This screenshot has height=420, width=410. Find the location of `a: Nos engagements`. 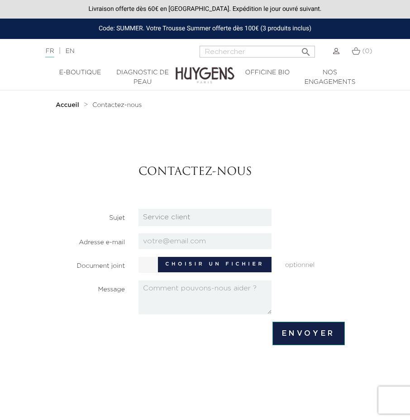

a: Nos engagements is located at coordinates (330, 77).